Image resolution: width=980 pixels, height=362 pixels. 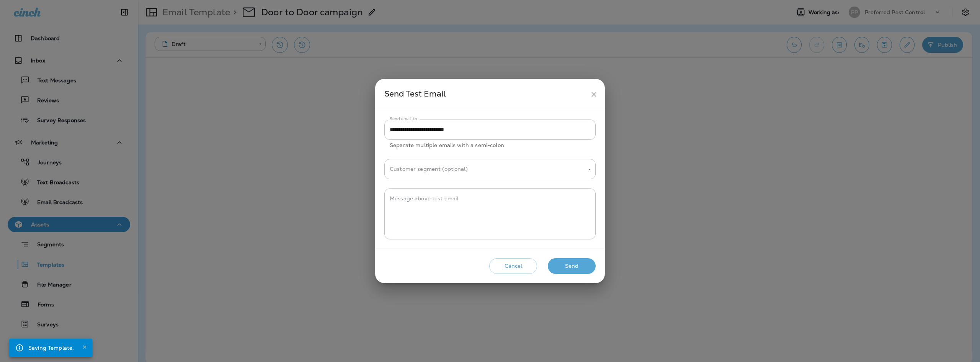 What do you see at coordinates (486, 94) in the screenshot?
I see `div: Send Test Email` at bounding box center [486, 94].